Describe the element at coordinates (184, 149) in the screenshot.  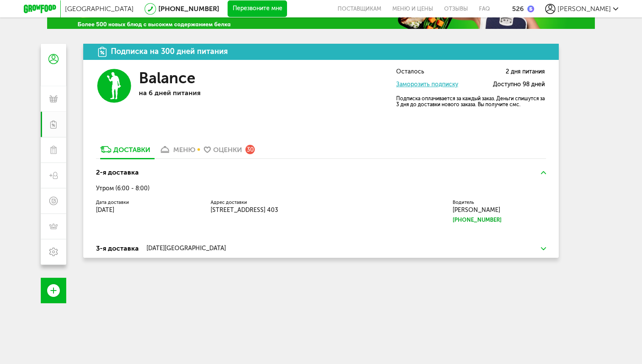
I see `div: меню` at that location.